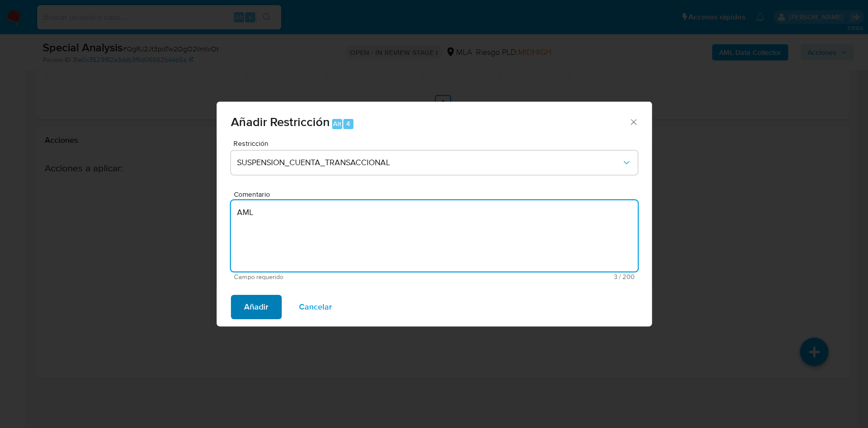 The width and height of the screenshot is (868, 428). I want to click on button: Cancelar, so click(315, 307).